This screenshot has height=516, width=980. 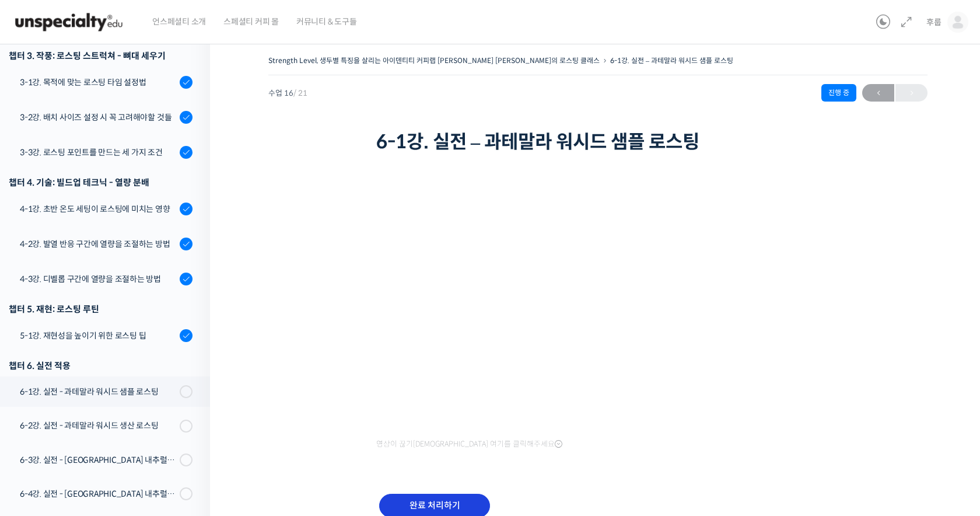 I want to click on span: 대화, so click(x=114, y=393).